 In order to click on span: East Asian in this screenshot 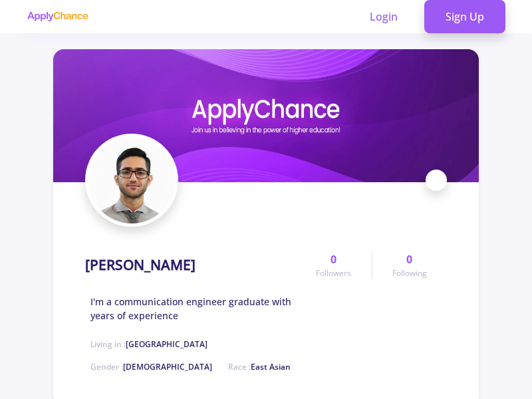, I will do `click(271, 366)`.